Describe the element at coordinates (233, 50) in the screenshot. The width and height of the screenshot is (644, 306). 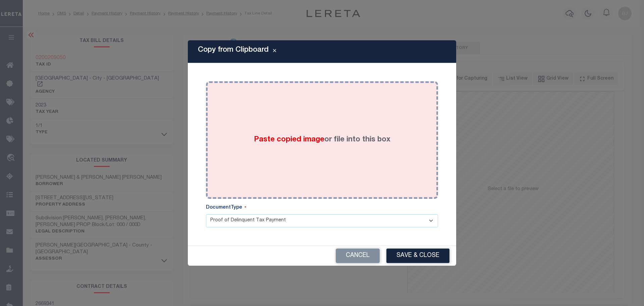
I see `h5: Copy from Clipboard` at that location.